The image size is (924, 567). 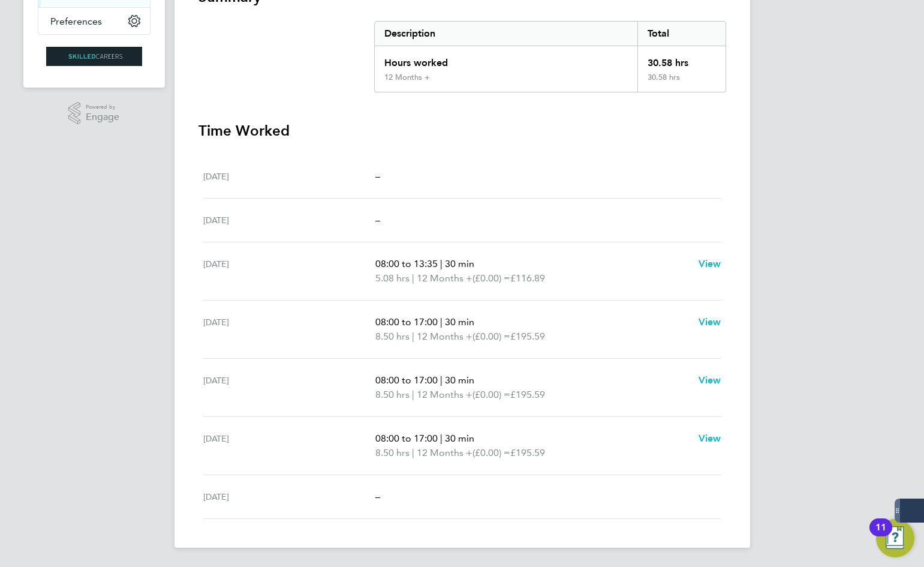 I want to click on span: Powered by, so click(x=102, y=106).